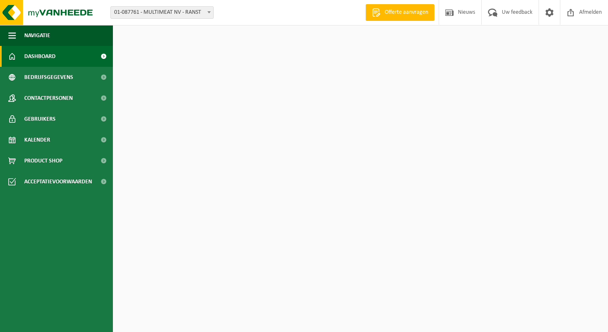 The height and width of the screenshot is (332, 608). I want to click on a: Offerte aanvragen, so click(400, 13).